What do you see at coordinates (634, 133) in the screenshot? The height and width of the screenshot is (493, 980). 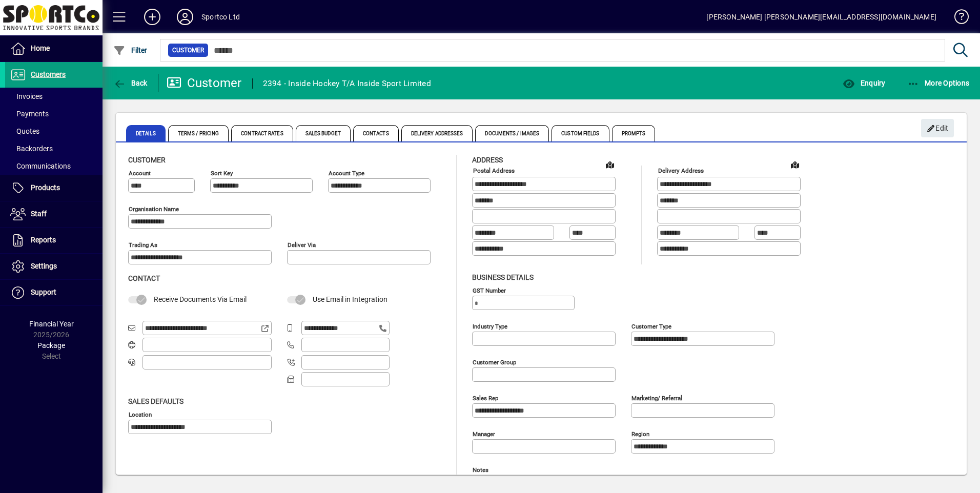 I see `span: Prompts` at bounding box center [634, 133].